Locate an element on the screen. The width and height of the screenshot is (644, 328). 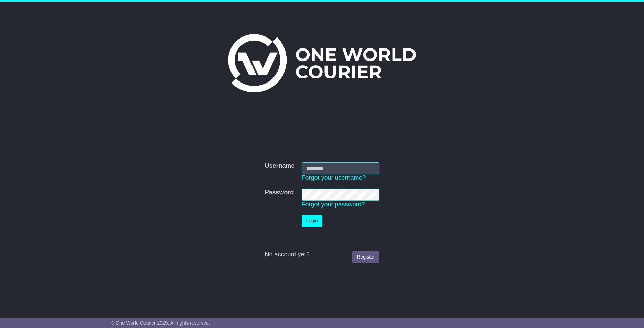
a: Register is located at coordinates (366, 257).